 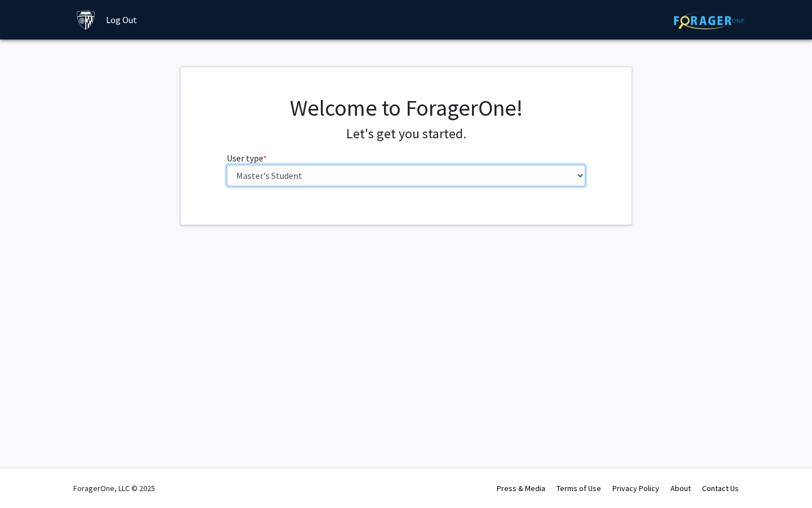 I want to click on img: ForagerOne Logo, so click(x=709, y=20).